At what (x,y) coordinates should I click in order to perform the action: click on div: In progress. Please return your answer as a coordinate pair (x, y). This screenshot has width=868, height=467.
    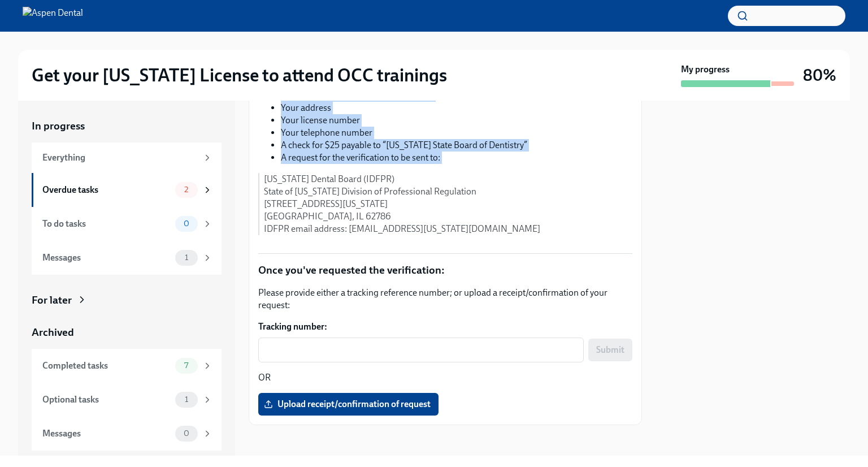
    Looking at the image, I should click on (126, 126).